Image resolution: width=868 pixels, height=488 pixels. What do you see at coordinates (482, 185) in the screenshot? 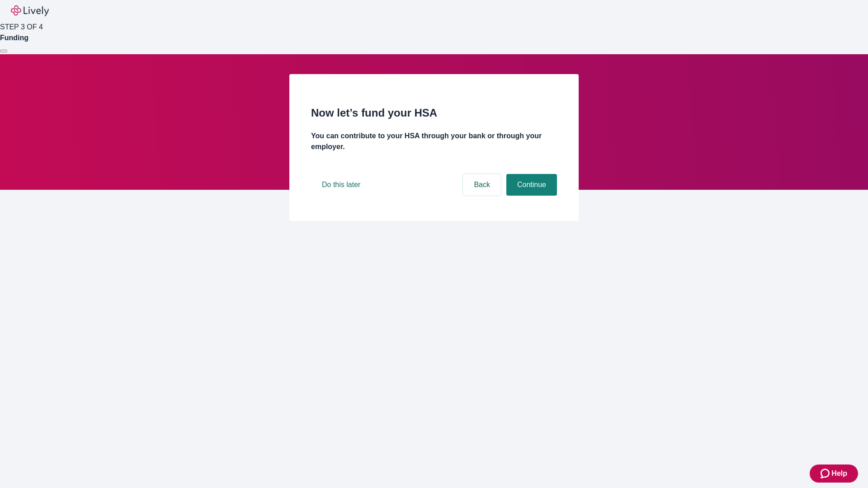
I see `button: Back` at bounding box center [482, 185].